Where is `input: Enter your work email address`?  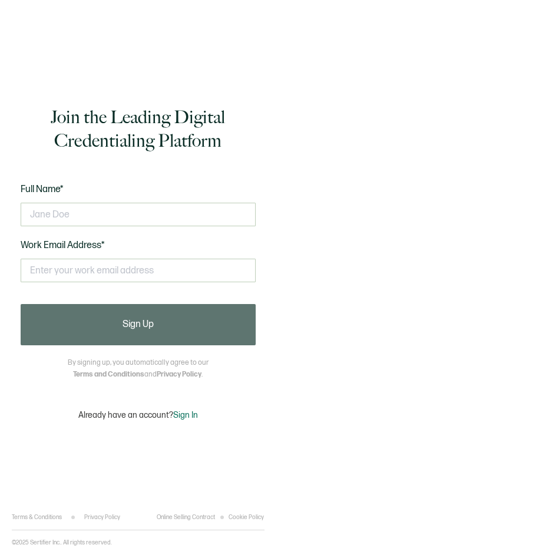 input: Enter your work email address is located at coordinates (138, 270).